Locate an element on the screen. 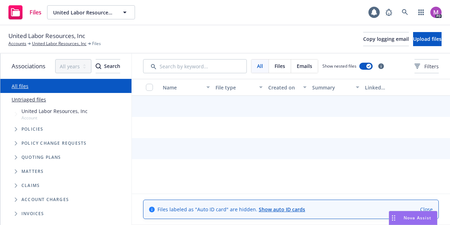 The height and width of the screenshot is (225, 450). button: Upload files is located at coordinates (427, 39).